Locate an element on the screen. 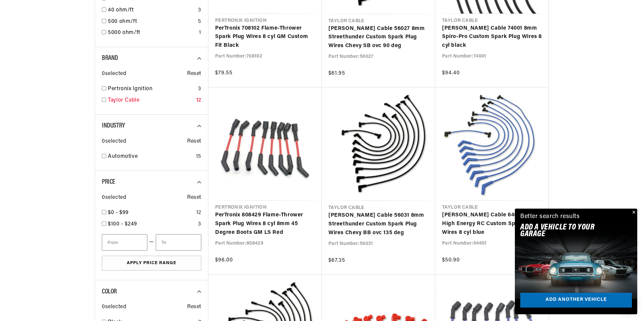 This screenshot has width=644, height=321. h2: Add A VEHICLE to your garage is located at coordinates (567, 231).